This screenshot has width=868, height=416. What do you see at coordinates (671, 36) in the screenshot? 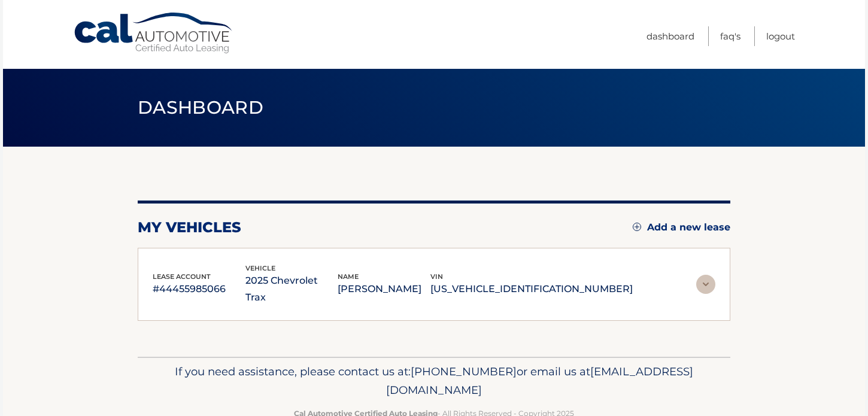
I see `a: Dashboard` at bounding box center [671, 36].